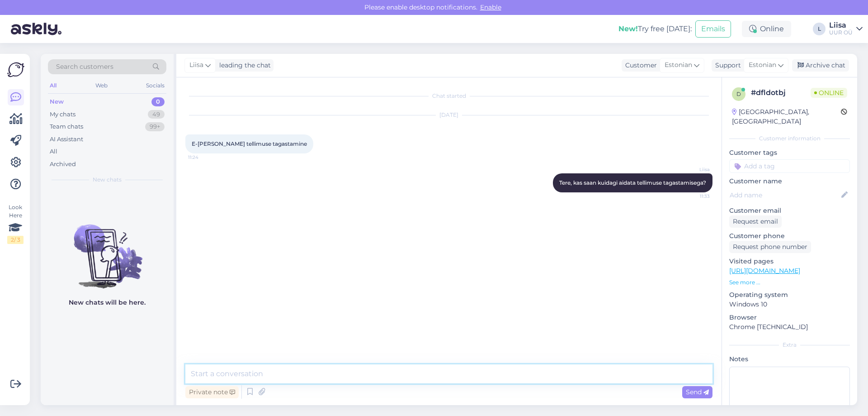  I want to click on div: Customer, so click(639, 65).